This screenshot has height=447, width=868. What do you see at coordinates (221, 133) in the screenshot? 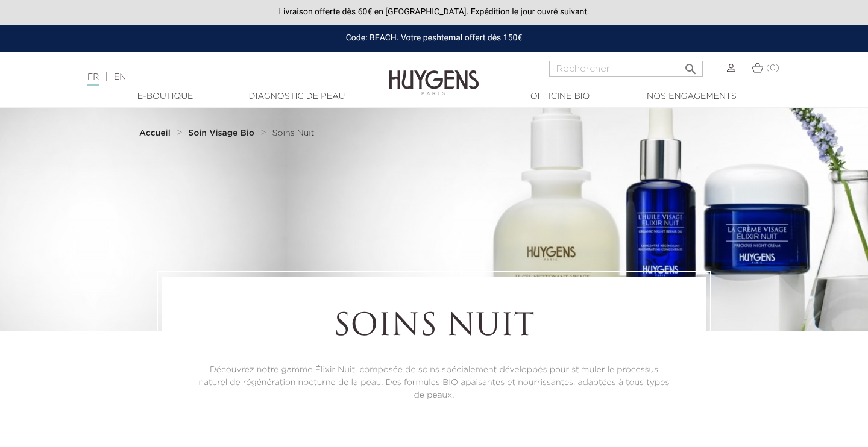
I see `strong: Soin Visage Bio` at bounding box center [221, 133].